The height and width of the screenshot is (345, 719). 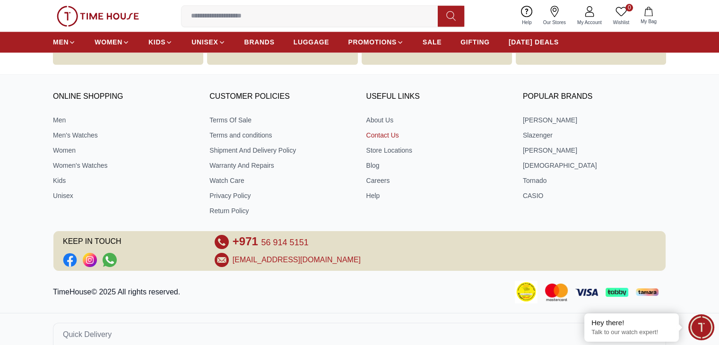 I want to click on a: BRANDS, so click(x=260, y=42).